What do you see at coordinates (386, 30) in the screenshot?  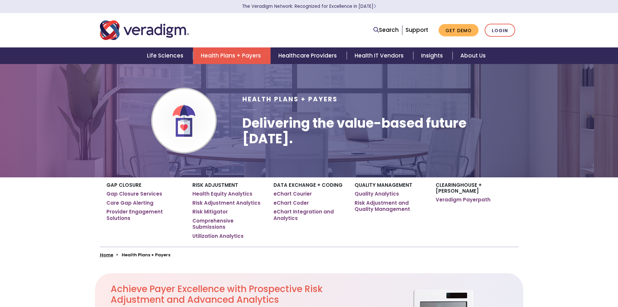 I see `a: Search` at bounding box center [386, 30].